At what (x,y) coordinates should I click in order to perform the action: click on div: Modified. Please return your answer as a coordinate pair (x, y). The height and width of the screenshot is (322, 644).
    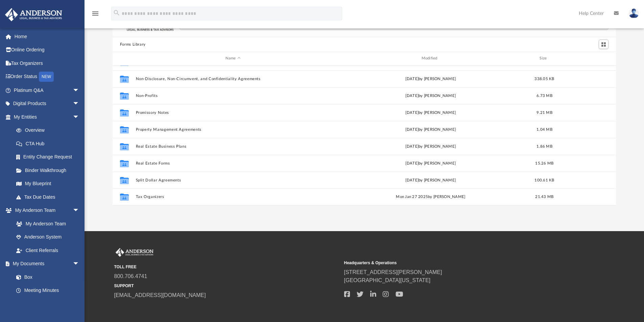
    Looking at the image, I should click on (430, 58).